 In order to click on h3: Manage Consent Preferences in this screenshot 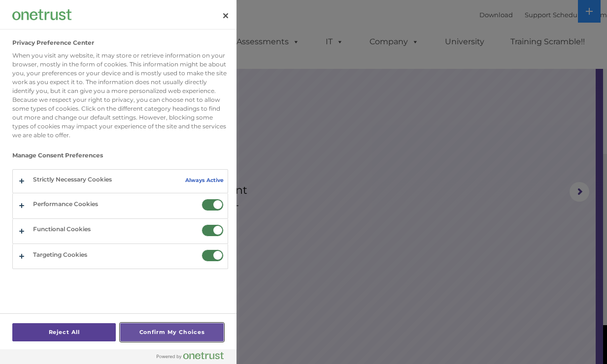, I will do `click(120, 158)`.